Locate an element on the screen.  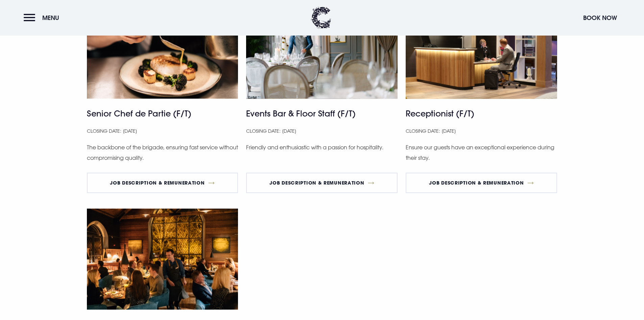
h4: Senior Chef de Partie (F/T) is located at coordinates (163, 113).